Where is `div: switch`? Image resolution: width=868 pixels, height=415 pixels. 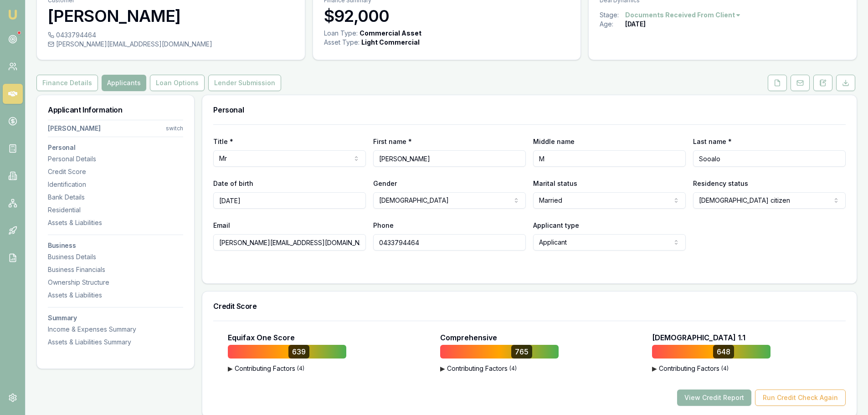
div: switch is located at coordinates (174, 128).